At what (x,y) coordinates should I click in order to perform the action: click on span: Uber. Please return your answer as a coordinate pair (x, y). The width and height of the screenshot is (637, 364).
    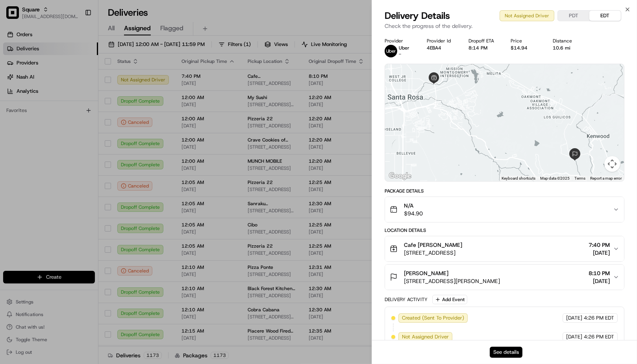
    Looking at the image, I should click on (404, 48).